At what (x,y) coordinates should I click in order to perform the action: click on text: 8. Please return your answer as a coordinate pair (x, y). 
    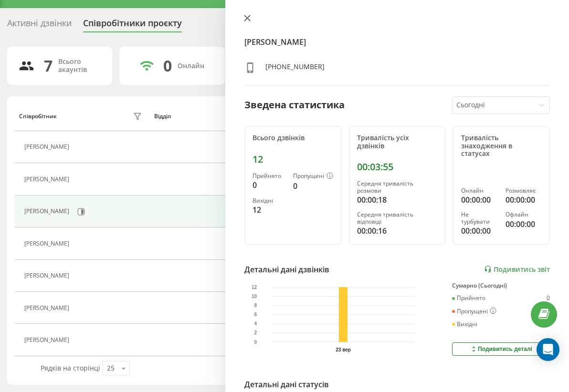
    Looking at the image, I should click on (256, 305).